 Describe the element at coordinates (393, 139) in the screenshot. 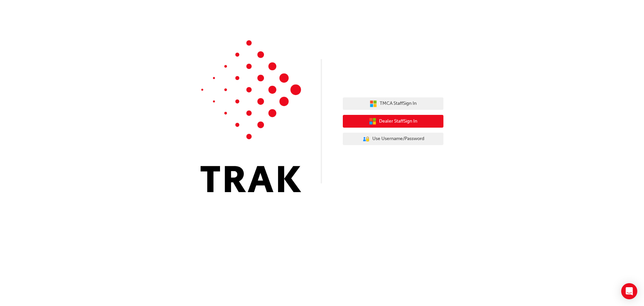

I see `button: Use Username/Password` at that location.